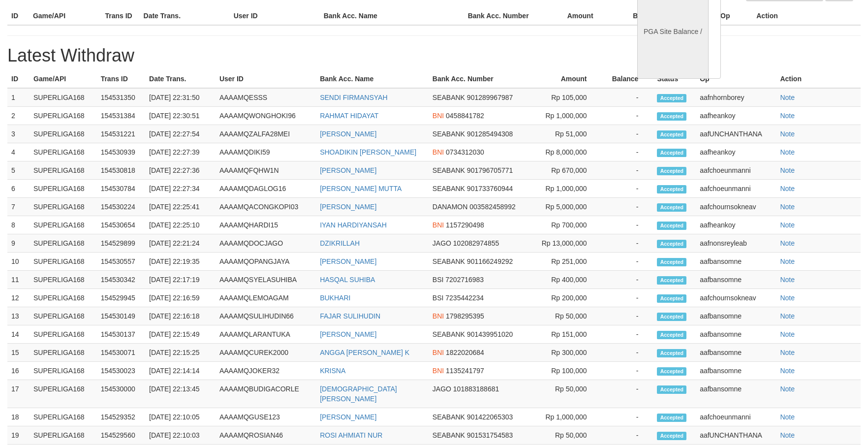 This screenshot has height=448, width=868. What do you see at coordinates (490, 435) in the screenshot?
I see `span: 901531754583` at bounding box center [490, 435].